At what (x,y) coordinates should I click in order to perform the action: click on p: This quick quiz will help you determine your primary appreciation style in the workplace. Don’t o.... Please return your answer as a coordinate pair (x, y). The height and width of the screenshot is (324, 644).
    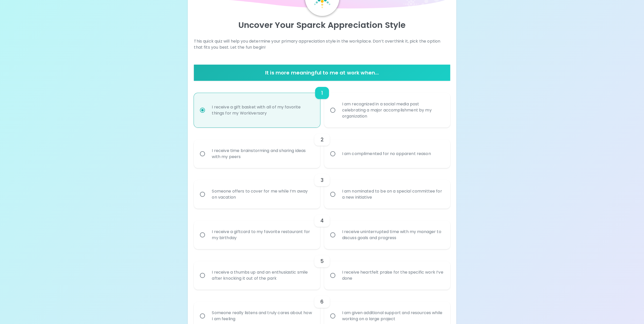
    Looking at the image, I should click on (322, 44).